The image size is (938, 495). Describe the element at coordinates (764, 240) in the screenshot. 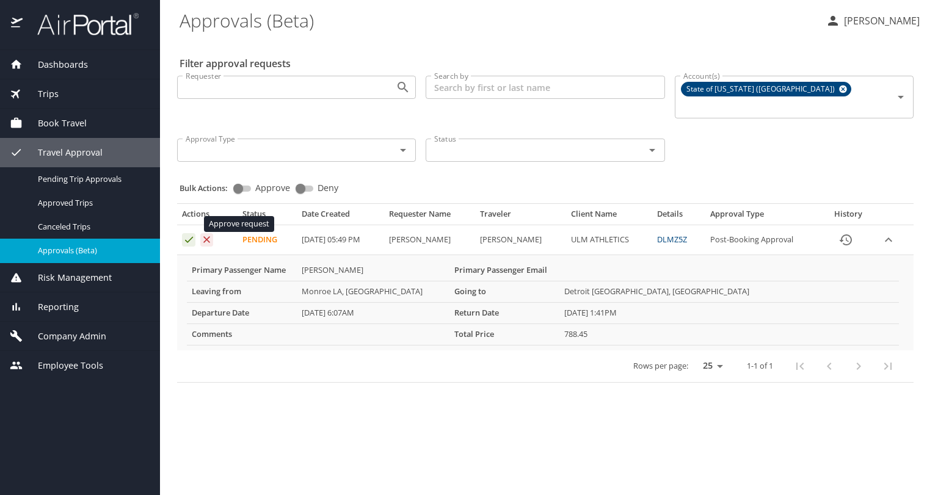

I see `td: Post-Booking Approval` at that location.